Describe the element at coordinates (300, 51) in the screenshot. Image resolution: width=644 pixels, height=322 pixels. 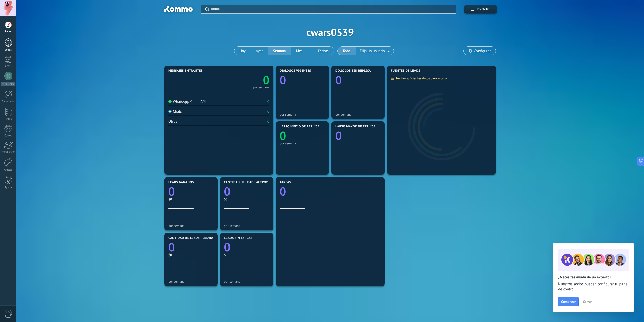
I see `button: Mes` at that location.